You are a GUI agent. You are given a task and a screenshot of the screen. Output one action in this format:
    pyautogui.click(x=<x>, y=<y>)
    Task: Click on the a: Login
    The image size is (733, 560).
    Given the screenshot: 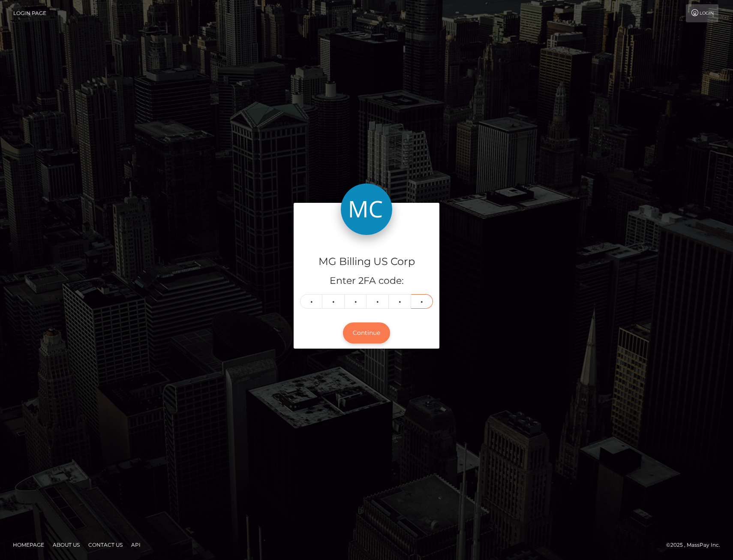 What is the action you would take?
    pyautogui.click(x=702, y=13)
    